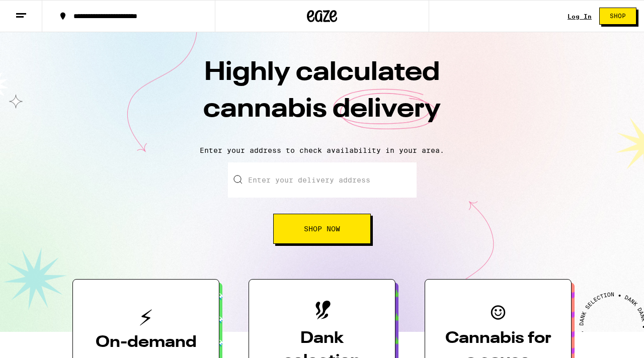  What do you see at coordinates (322, 96) in the screenshot?
I see `h1: Highly calculated cannabis delivery` at bounding box center [322, 96].